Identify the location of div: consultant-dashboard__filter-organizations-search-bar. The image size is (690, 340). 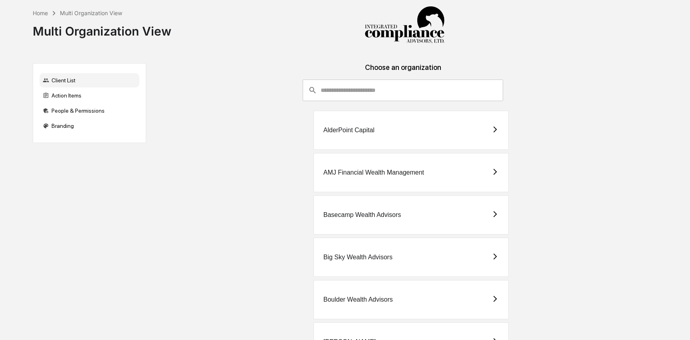
(403, 90).